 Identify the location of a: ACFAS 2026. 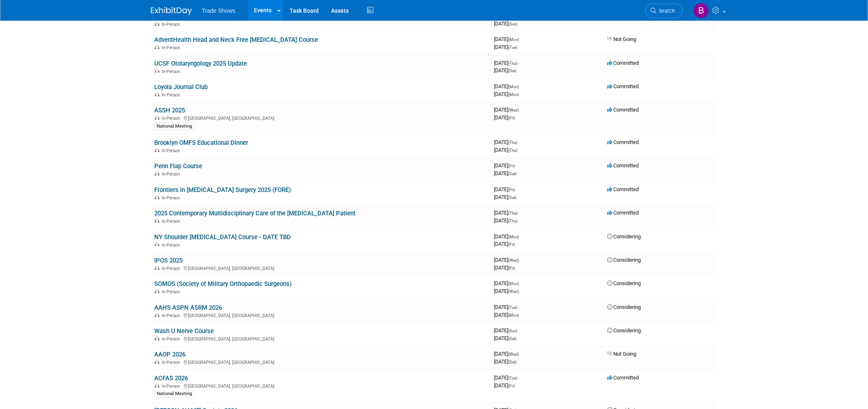
(171, 378).